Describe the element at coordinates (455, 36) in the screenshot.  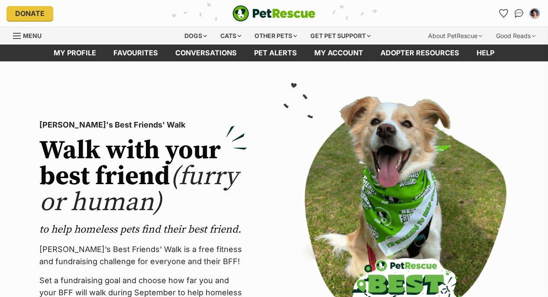
I see `div: About PetRescue` at that location.